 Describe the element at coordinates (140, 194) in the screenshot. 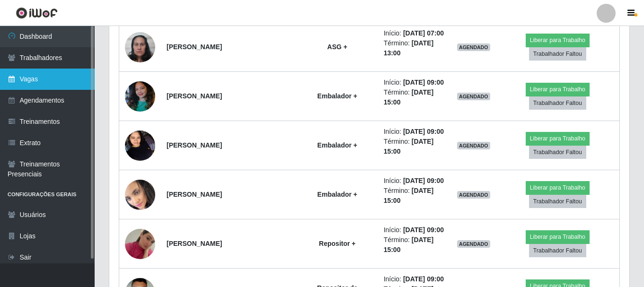

I see `img: 1753109368650.jpeg` at that location.